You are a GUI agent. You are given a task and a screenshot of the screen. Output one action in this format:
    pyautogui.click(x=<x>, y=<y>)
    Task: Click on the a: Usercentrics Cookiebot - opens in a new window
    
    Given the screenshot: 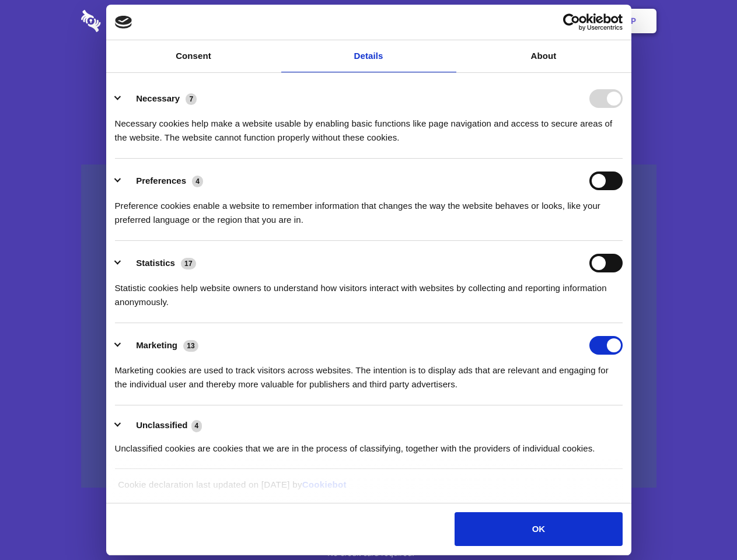 What is the action you would take?
    pyautogui.click(x=571, y=22)
    